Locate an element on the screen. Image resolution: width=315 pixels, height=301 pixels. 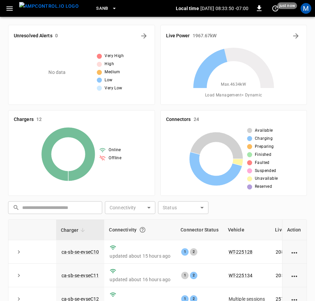
button: set refresh interval is located at coordinates (275, 8).